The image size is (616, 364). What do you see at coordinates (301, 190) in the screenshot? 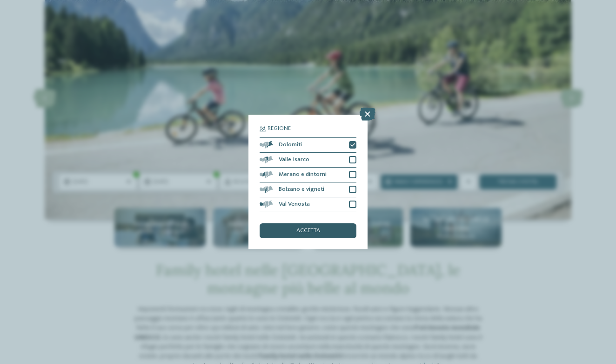
I see `span: Bolzano e vigneti` at bounding box center [301, 190].